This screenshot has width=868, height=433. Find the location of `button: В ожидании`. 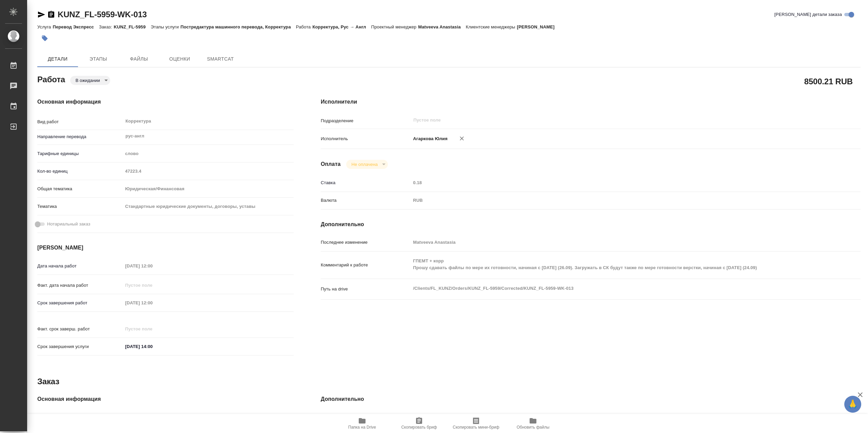

button: В ожидании is located at coordinates (88, 80).